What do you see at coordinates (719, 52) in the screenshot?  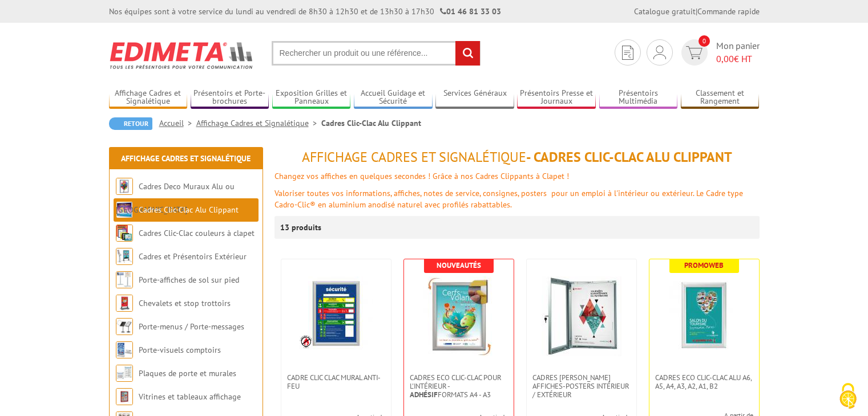 I see `a: devis rapide 0 Mon panier 0,00€ HT` at bounding box center [719, 52].